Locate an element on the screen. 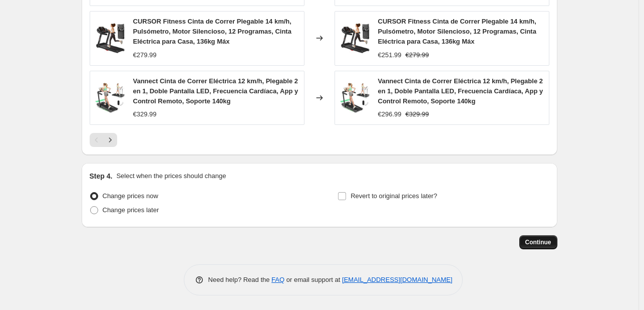  span: Continue is located at coordinates (538, 242).